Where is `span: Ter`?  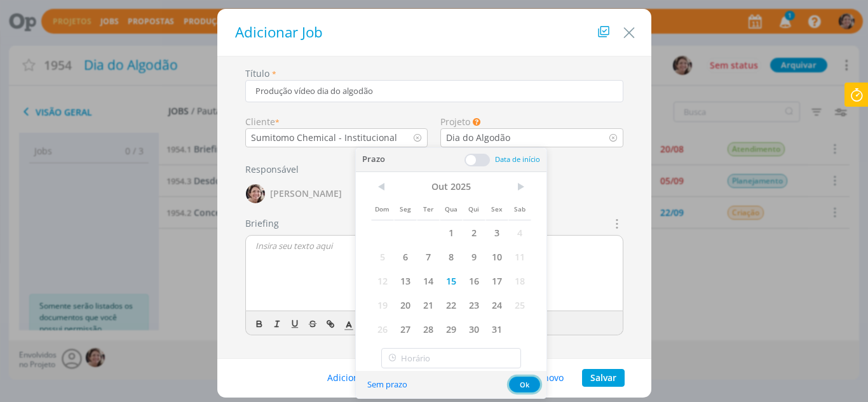
span: Ter is located at coordinates (429, 208).